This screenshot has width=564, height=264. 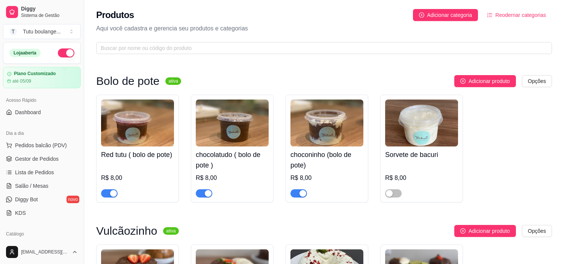 What do you see at coordinates (42, 200) in the screenshot?
I see `a: Diggy Botnovo` at bounding box center [42, 200].